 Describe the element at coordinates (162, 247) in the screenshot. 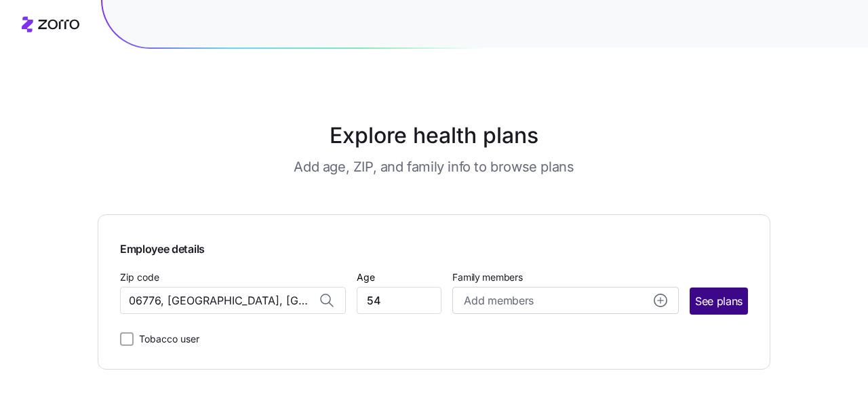

I see `span: Employee details` at that location.